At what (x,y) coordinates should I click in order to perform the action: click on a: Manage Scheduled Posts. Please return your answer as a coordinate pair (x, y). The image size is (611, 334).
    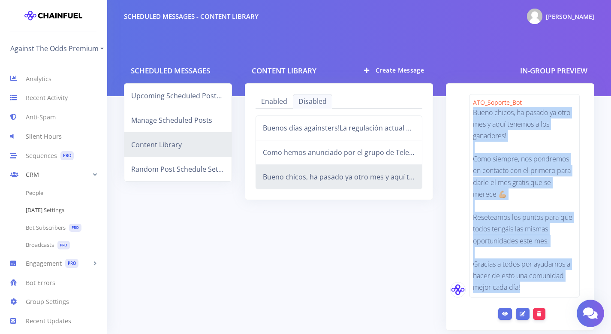
    Looking at the image, I should click on (178, 120).